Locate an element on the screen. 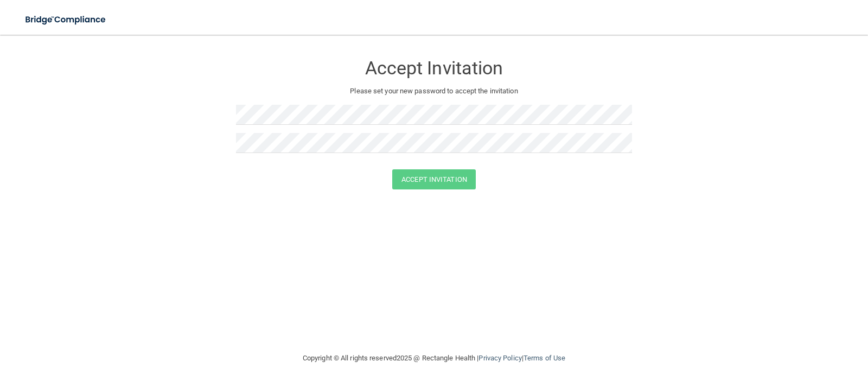 This screenshot has width=868, height=387. img: bridge_compliance_login_screen.278c3ca4.svg is located at coordinates (66, 19).